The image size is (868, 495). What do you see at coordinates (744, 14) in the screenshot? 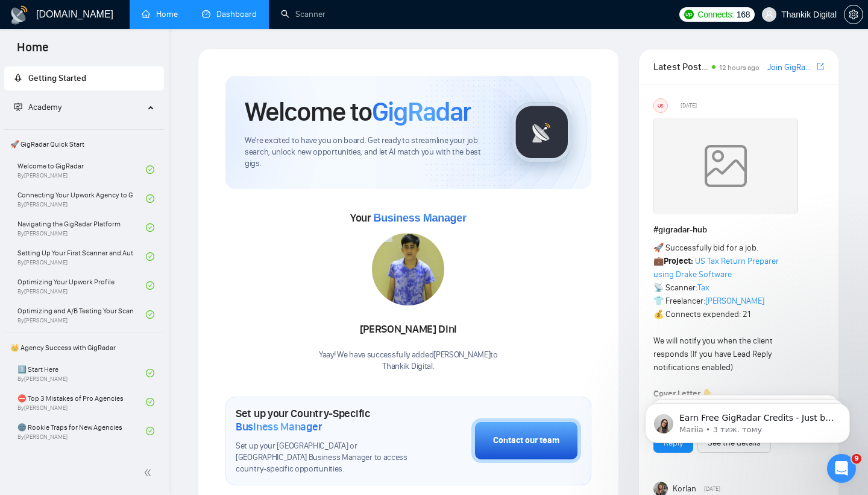
I see `span: 168` at bounding box center [744, 14].